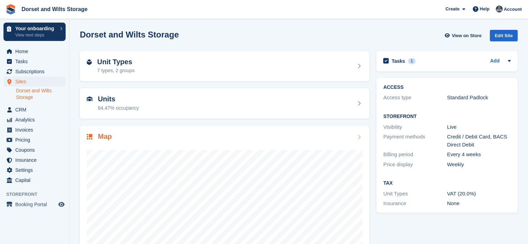 The width and height of the screenshot is (528, 244). Describe the element at coordinates (485, 9) in the screenshot. I see `span: Help` at that location.